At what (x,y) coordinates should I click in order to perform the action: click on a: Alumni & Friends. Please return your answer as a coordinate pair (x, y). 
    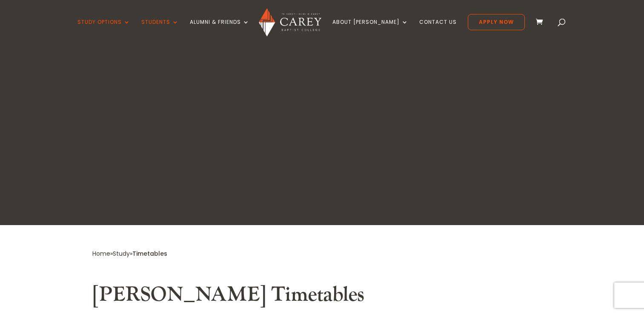
    Looking at the image, I should click on (220, 29).